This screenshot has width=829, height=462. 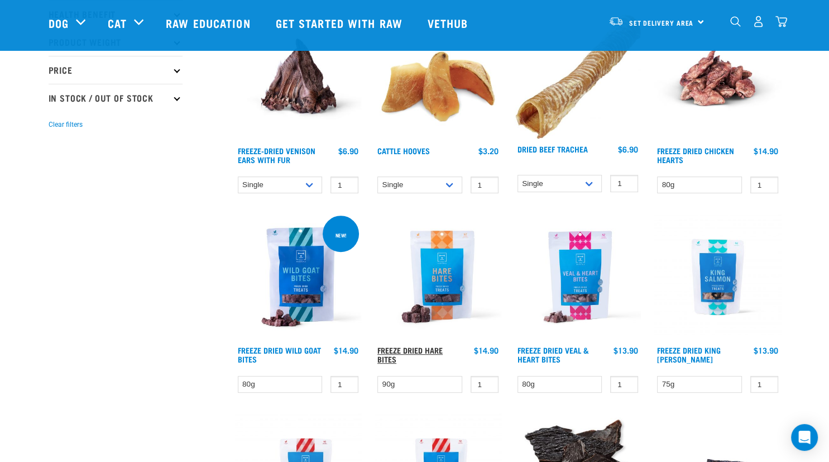 What do you see at coordinates (758, 21) in the screenshot?
I see `img: user.png` at bounding box center [758, 21].